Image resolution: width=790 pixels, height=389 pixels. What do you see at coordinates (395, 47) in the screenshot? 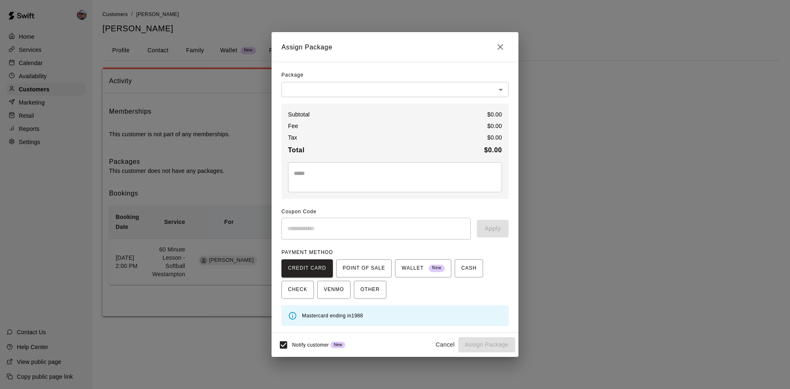
I see `h2: Assign Package` at bounding box center [395, 47].